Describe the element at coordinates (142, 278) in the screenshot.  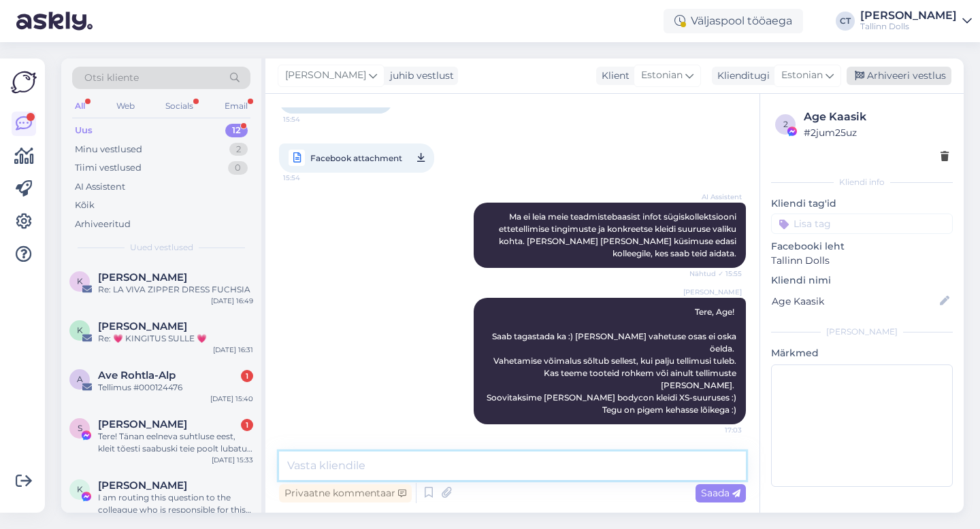
I see `span: Kelli Viisimaa` at that location.